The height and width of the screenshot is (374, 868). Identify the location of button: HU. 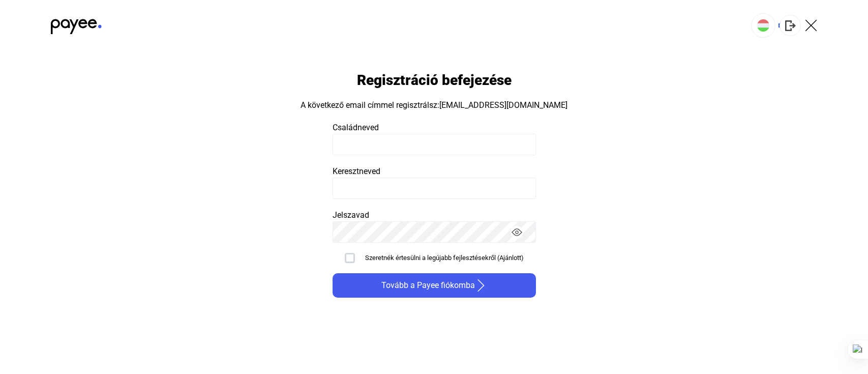
(763, 25).